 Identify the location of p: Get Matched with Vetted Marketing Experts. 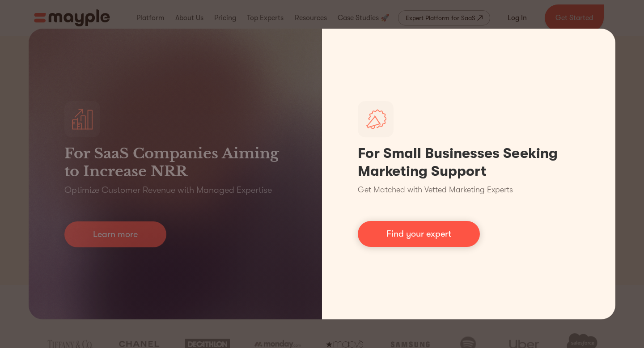
(435, 190).